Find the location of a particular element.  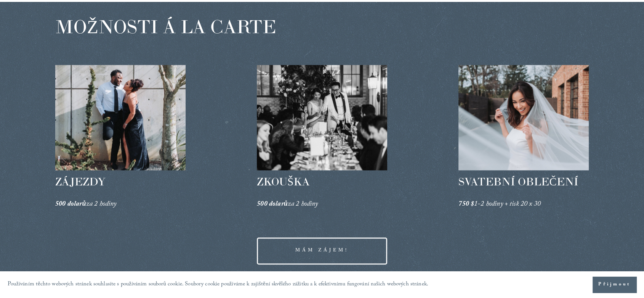

font: ZKOUŠKA is located at coordinates (283, 181).